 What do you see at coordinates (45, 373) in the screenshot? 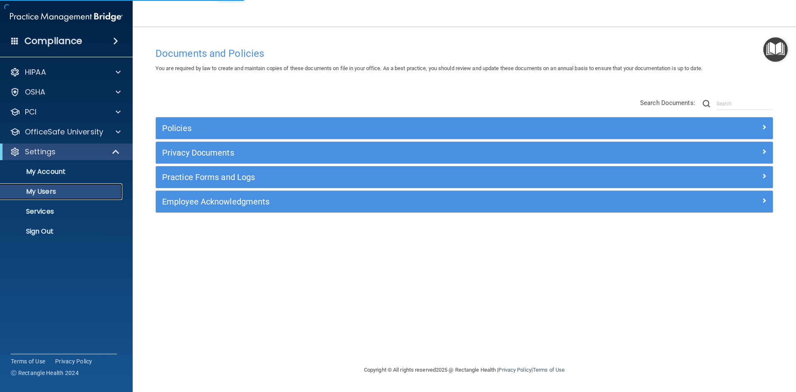
I see `span: Ⓒ Rectangle Health 2024` at bounding box center [45, 373].